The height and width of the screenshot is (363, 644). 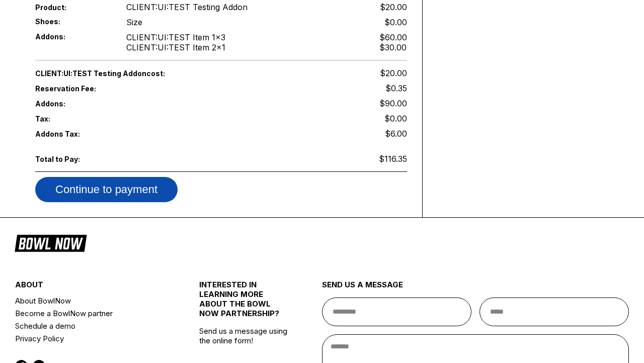 I want to click on span: Product:, so click(x=73, y=7).